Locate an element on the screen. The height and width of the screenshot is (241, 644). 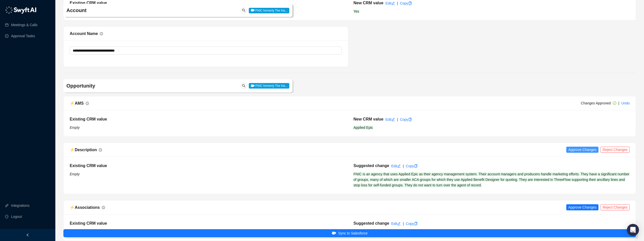
textarea: Account Name is located at coordinates (206, 51).